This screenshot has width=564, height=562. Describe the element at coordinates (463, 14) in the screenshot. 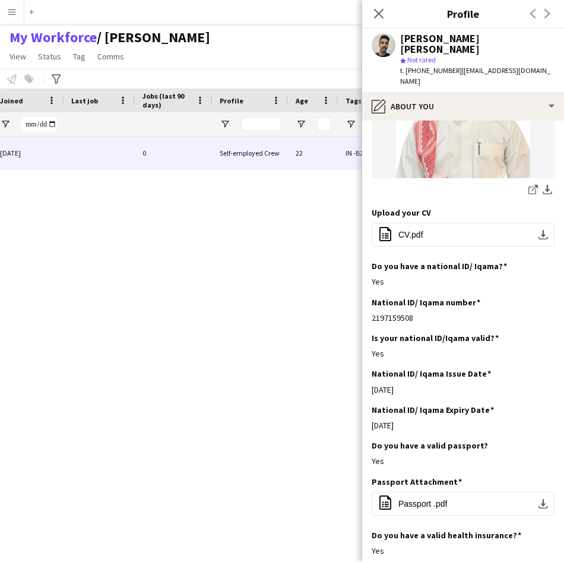

I see `h3: Profile` at that location.